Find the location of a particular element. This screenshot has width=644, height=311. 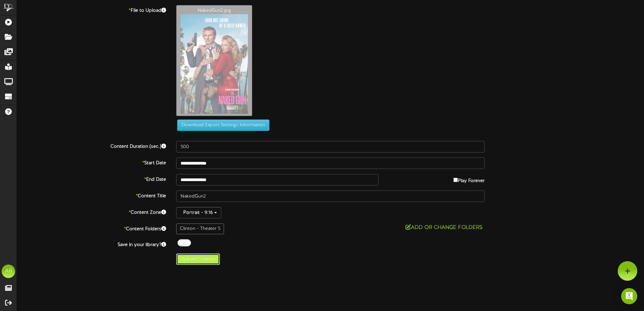

label: Content Zone is located at coordinates (91, 211).